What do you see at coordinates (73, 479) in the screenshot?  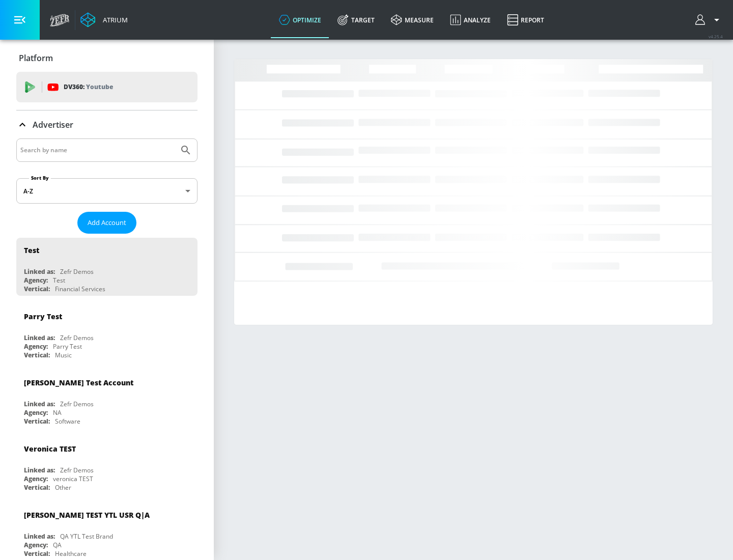 I see `div: veronica TEST` at bounding box center [73, 479].